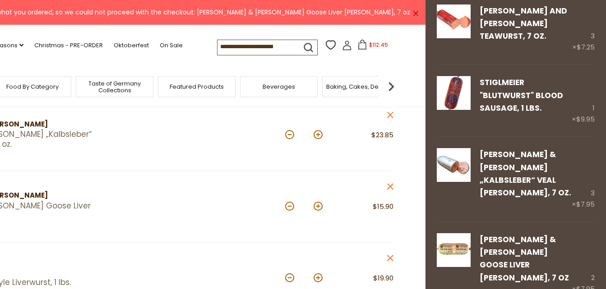 This screenshot has width=606, height=289. Describe the element at coordinates (197, 87) in the screenshot. I see `span: Featured Products` at that location.